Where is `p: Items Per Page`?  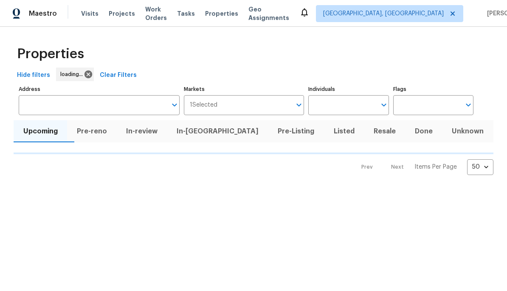
p: Items Per Page is located at coordinates (435, 167).